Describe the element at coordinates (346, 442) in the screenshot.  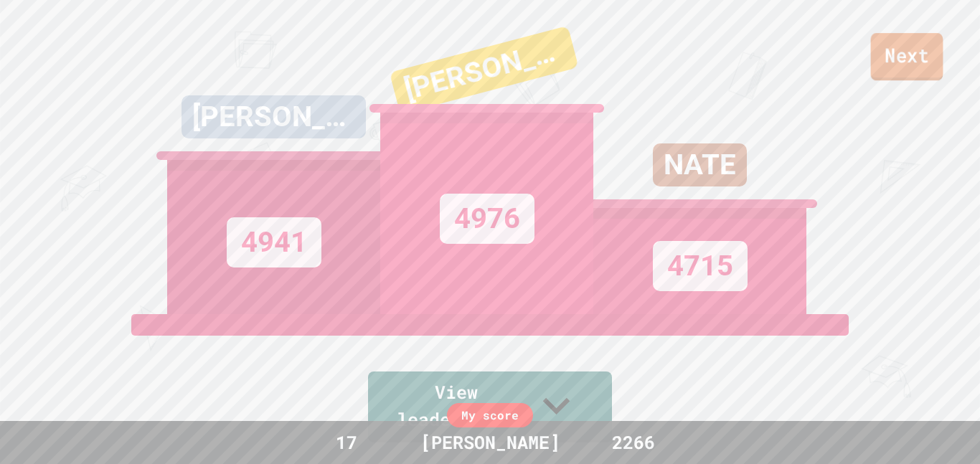
I see `div: 17` at that location.